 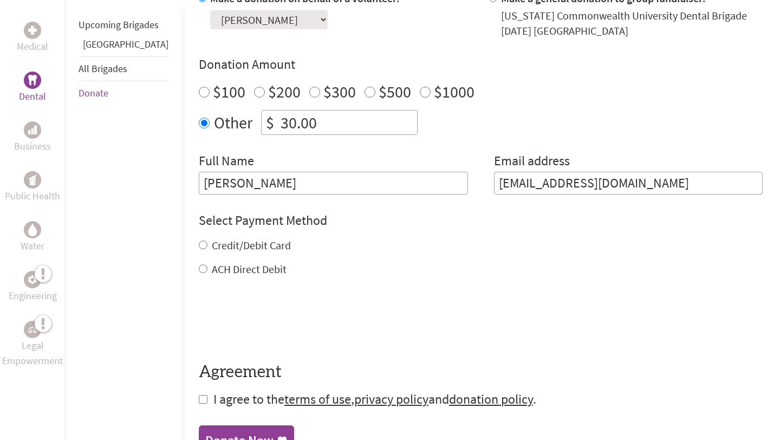 I want to click on h4: Select Payment Method, so click(x=480, y=220).